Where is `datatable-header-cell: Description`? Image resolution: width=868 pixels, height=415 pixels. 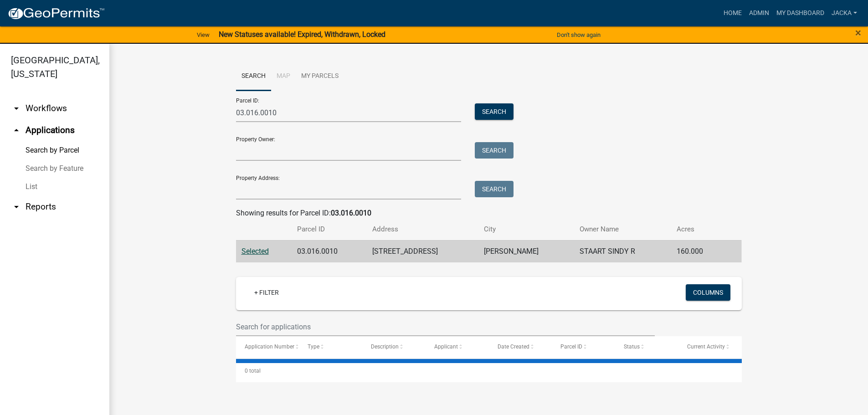
datatable-header-cell: Description is located at coordinates (394, 347).